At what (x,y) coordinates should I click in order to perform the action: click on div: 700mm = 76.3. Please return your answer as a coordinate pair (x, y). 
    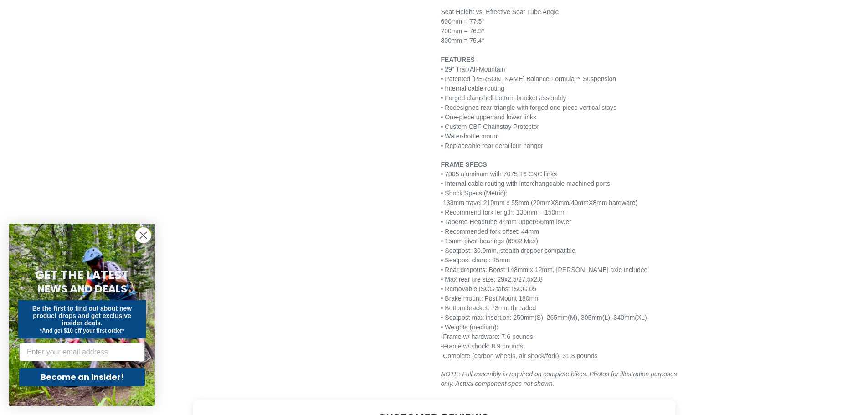
    Looking at the image, I should click on (561, 31).